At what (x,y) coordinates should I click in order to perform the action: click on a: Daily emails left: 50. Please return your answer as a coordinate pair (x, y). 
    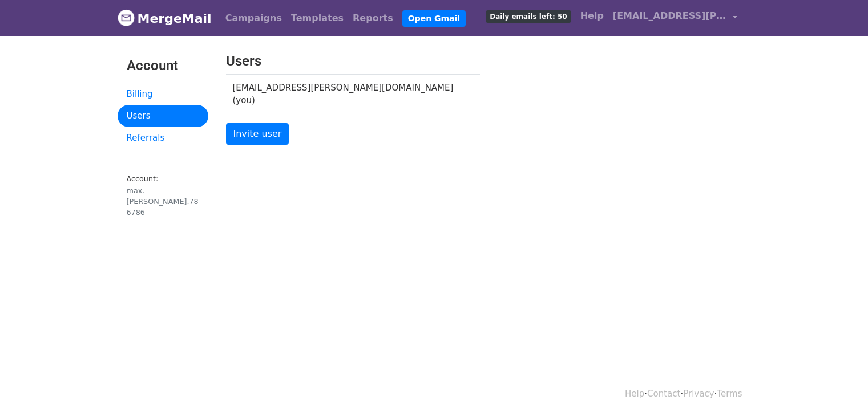
    Looking at the image, I should click on (528, 16).